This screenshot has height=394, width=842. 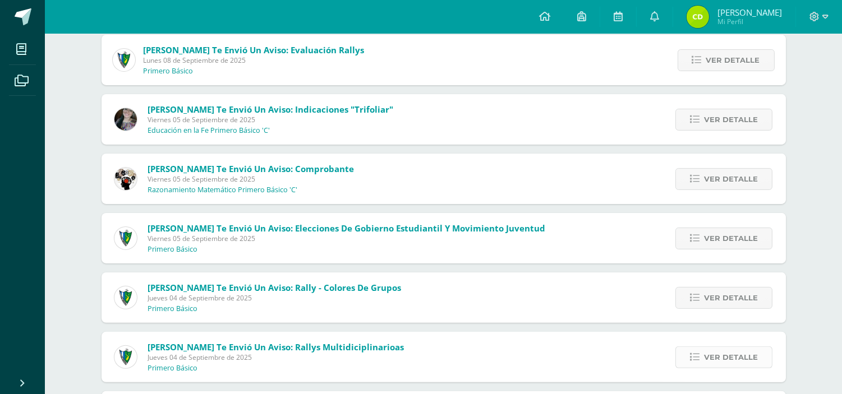 I want to click on img: 8322e32a4062cfa8b237c59eedf4f548.png, so click(x=126, y=119).